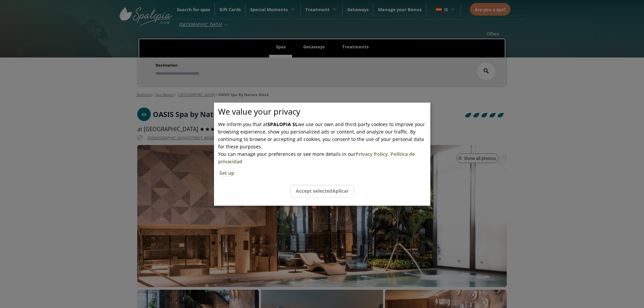 This screenshot has height=308, width=644. Describe the element at coordinates (372, 154) in the screenshot. I see `a: Privacy Policy` at that location.